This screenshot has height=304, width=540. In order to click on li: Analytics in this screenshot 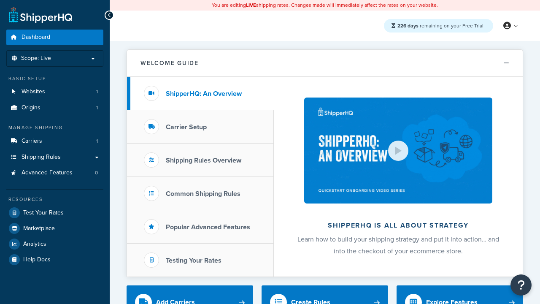, I will do `click(55, 244)`.